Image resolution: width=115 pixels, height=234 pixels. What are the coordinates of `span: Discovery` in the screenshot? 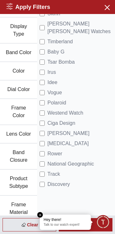 It's located at (58, 185).